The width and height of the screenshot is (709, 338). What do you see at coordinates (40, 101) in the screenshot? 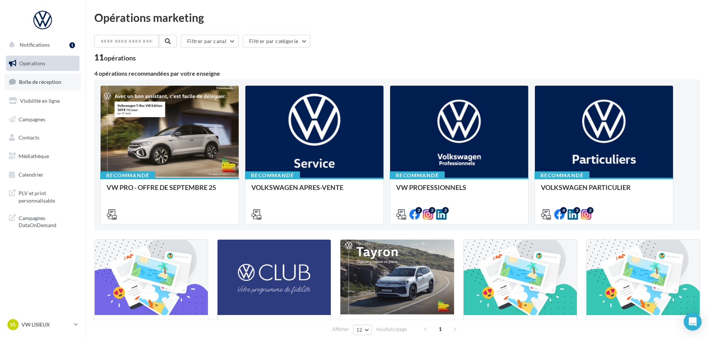
I see `span: Visibilité en ligne` at bounding box center [40, 101].